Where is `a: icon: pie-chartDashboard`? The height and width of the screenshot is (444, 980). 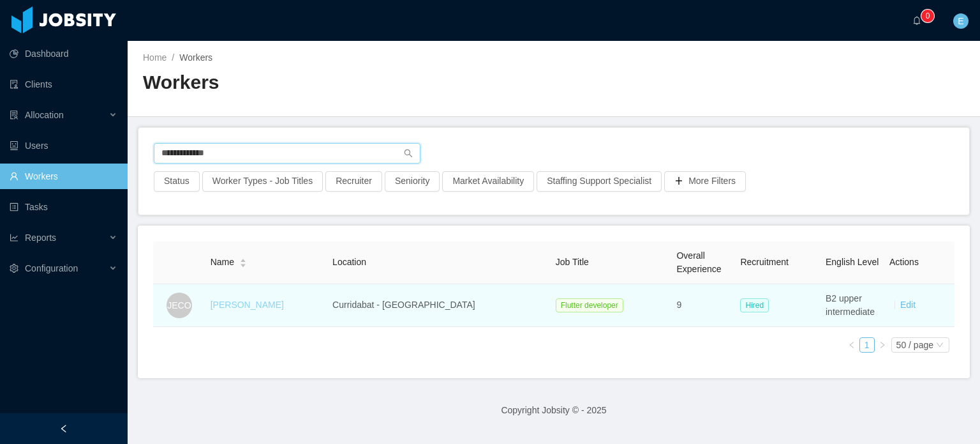 a: icon: pie-chartDashboard is located at coordinates (63, 54).